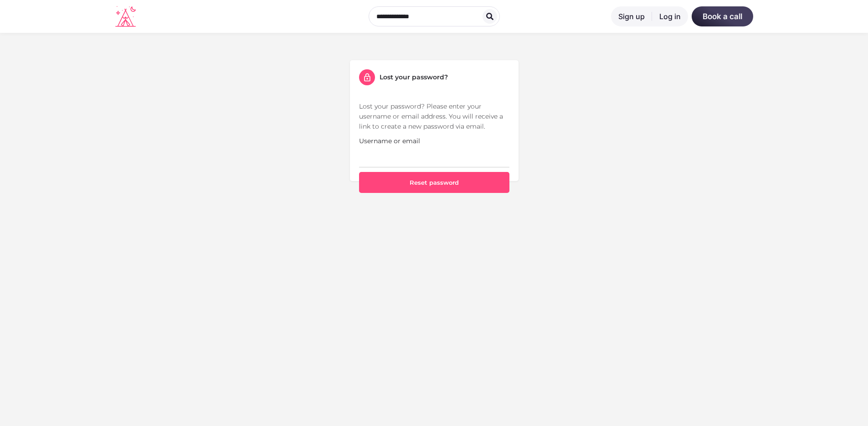 The width and height of the screenshot is (868, 426). Describe the element at coordinates (434, 182) in the screenshot. I see `button: Reset password` at that location.